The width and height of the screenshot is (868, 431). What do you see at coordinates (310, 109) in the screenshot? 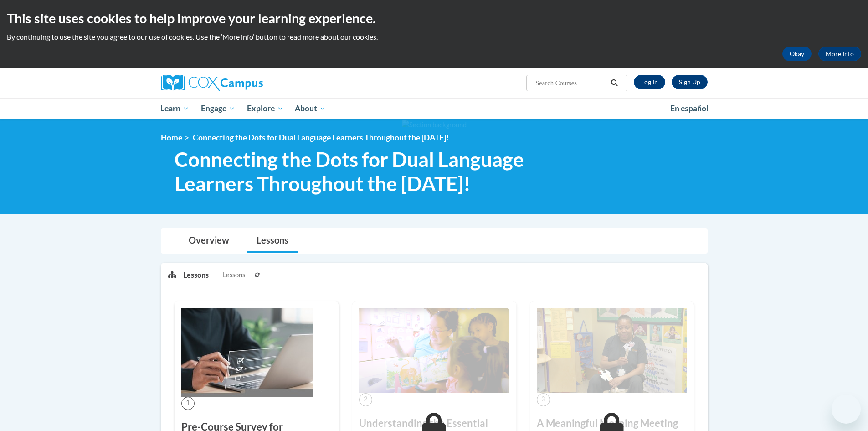
I see `a: About` at bounding box center [310, 109].